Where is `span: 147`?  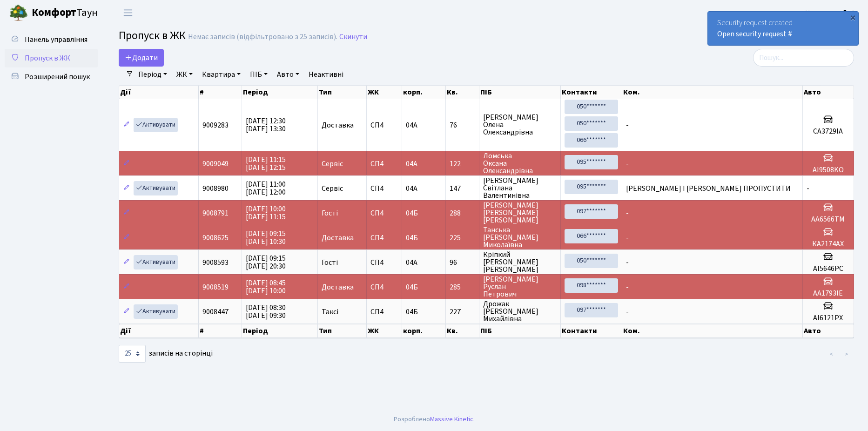
span: 147 is located at coordinates (462, 189).